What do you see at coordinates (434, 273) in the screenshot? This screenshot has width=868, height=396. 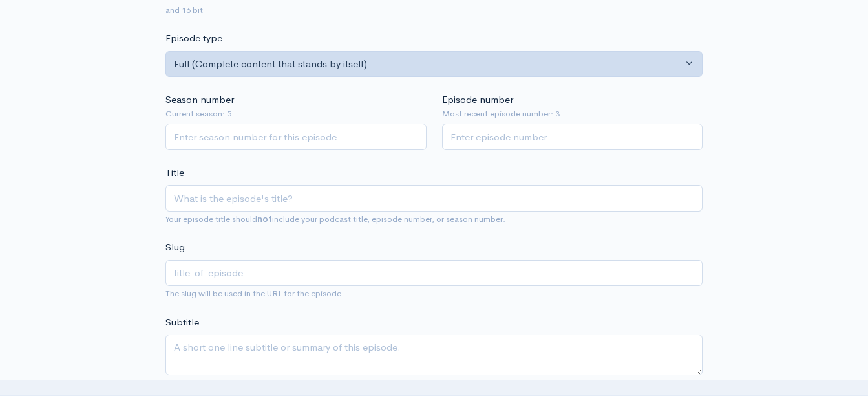 I see `input: title-of-episode` at bounding box center [434, 273].